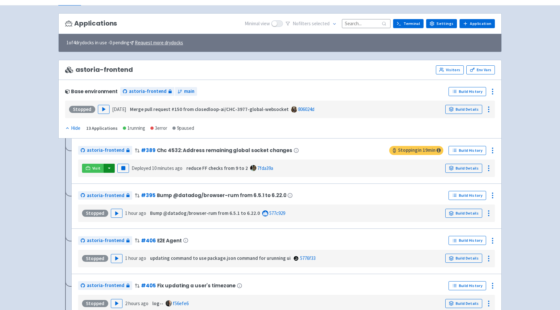 This screenshot has width=560, height=310. Describe the element at coordinates (311, 24) in the screenshot. I see `span: No filter s` at that location.